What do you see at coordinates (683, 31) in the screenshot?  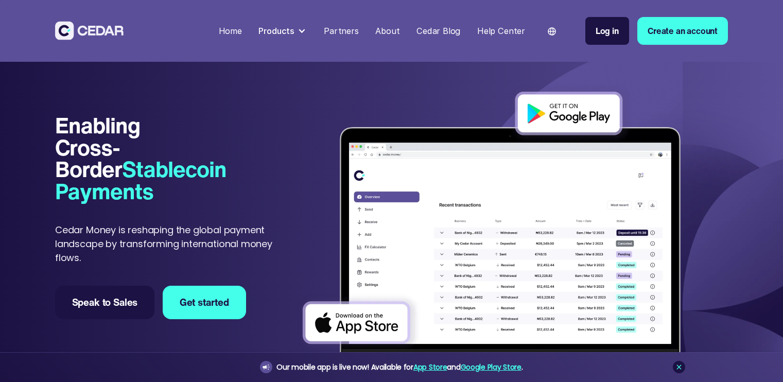 I see `a: Create an account` at bounding box center [683, 31].